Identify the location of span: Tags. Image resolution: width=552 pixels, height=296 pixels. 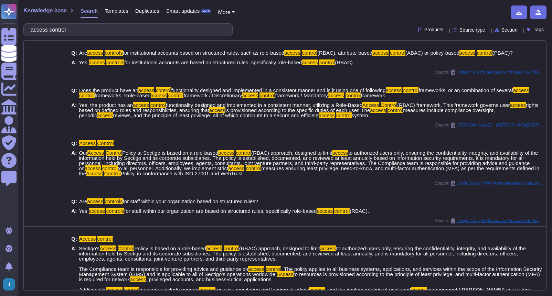
(538, 30).